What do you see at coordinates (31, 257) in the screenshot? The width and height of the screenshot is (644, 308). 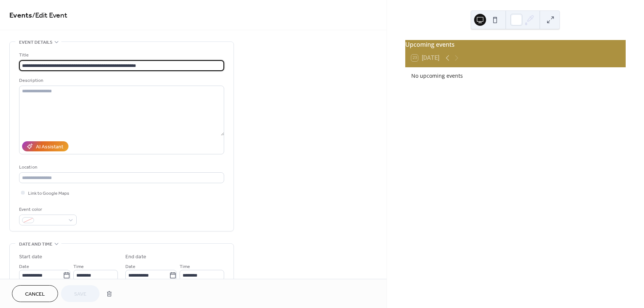 I see `div: Start date` at bounding box center [31, 257].